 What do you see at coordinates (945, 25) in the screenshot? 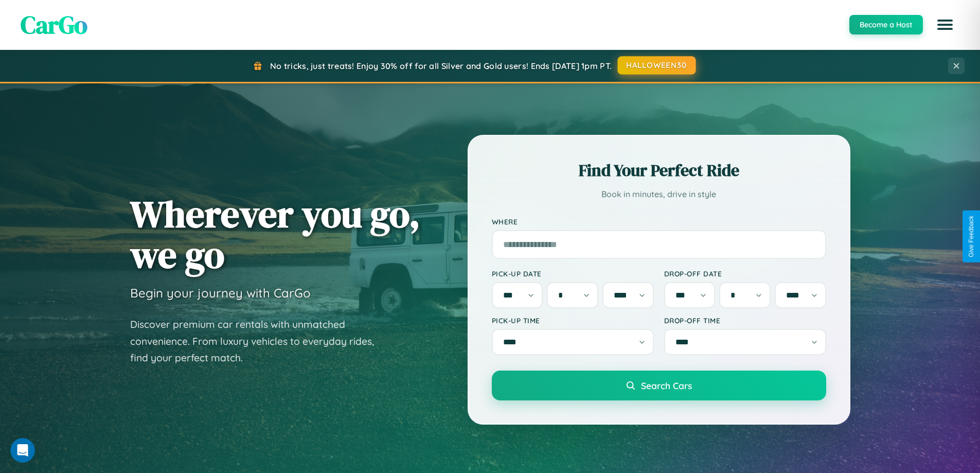
I see `button: Open menu` at bounding box center [945, 25].